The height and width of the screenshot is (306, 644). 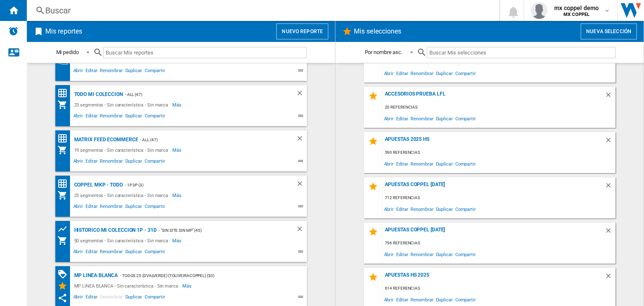 What do you see at coordinates (493, 142) in the screenshot?
I see `div: apuestas 2025 hS` at bounding box center [493, 142].